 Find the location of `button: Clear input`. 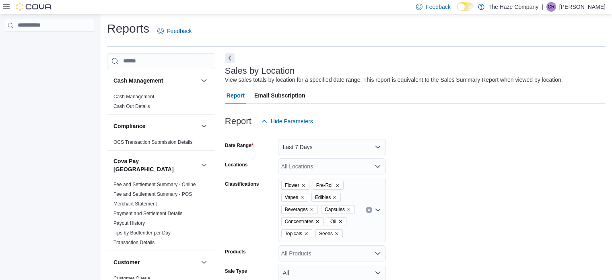

button: Clear input is located at coordinates (369, 210).